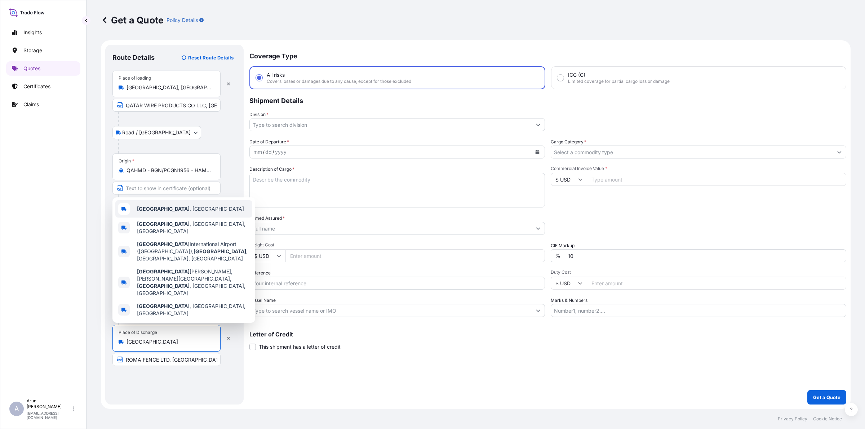 Image resolution: width=865 pixels, height=429 pixels. Describe the element at coordinates (698, 272) in the screenshot. I see `span: Duty Cost` at that location.